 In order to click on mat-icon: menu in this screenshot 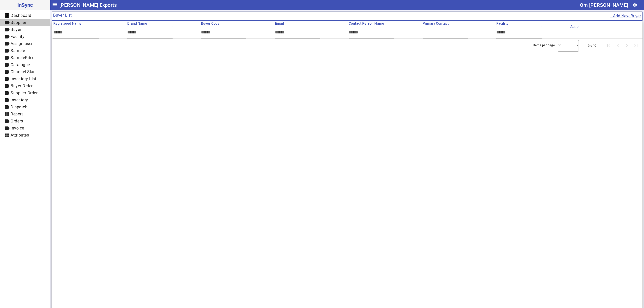, I will do `click(55, 5)`.